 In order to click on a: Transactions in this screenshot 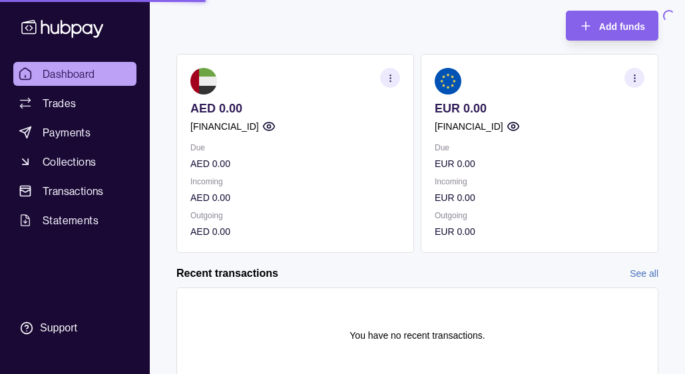, I will do `click(75, 191)`.